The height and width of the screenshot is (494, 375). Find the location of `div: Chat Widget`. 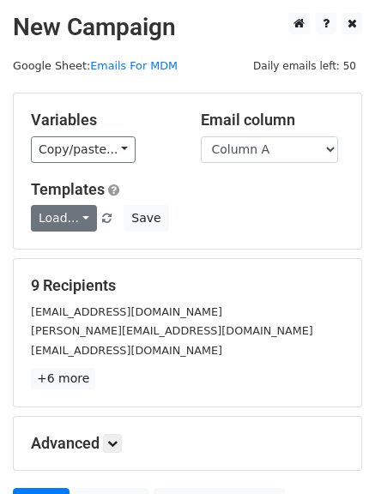

div: Chat Widget is located at coordinates (332, 453).